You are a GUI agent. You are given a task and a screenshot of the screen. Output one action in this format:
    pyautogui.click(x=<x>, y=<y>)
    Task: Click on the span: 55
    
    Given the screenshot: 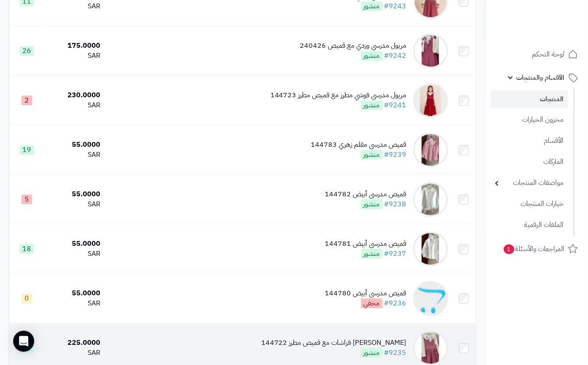 What is the action you would take?
    pyautogui.click(x=27, y=348)
    